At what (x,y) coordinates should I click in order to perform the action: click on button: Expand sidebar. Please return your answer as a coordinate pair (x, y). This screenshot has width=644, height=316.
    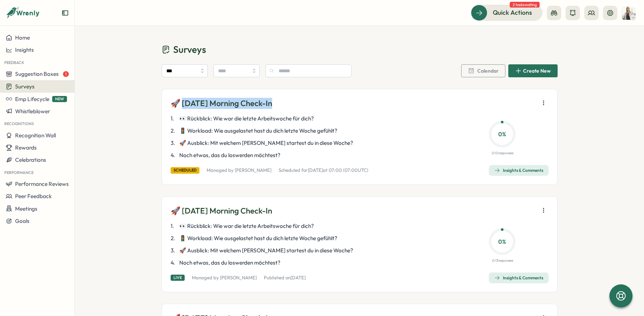
    Looking at the image, I should click on (65, 13).